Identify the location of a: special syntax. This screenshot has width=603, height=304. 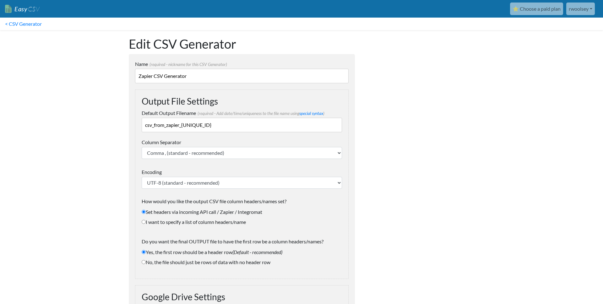
(311, 113).